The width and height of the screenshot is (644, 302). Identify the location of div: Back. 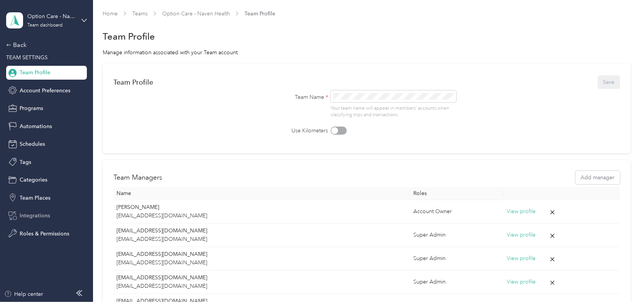
(44, 45).